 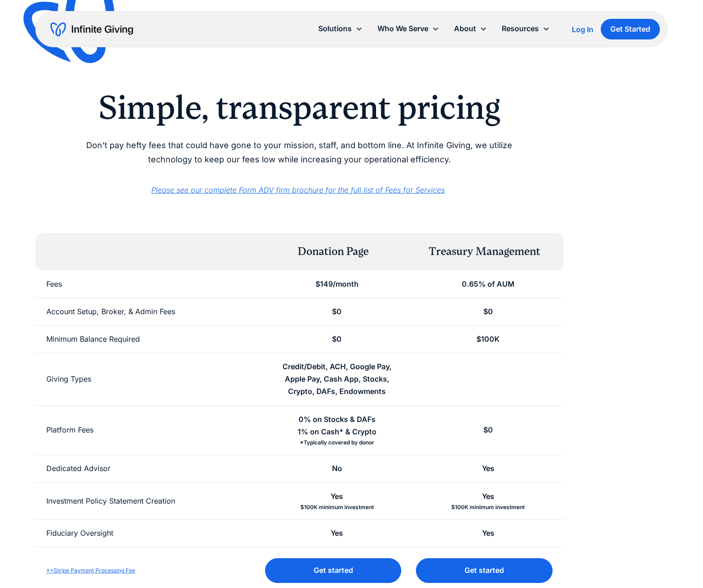 What do you see at coordinates (111, 311) in the screenshot?
I see `div: Account Setup, Broker, & Admin Fees` at bounding box center [111, 311].